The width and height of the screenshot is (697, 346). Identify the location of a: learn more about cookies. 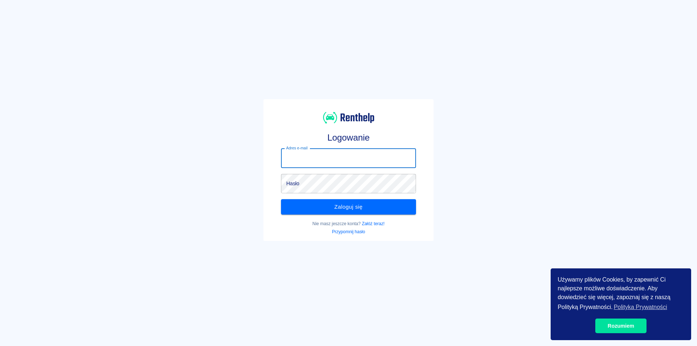
(640, 307).